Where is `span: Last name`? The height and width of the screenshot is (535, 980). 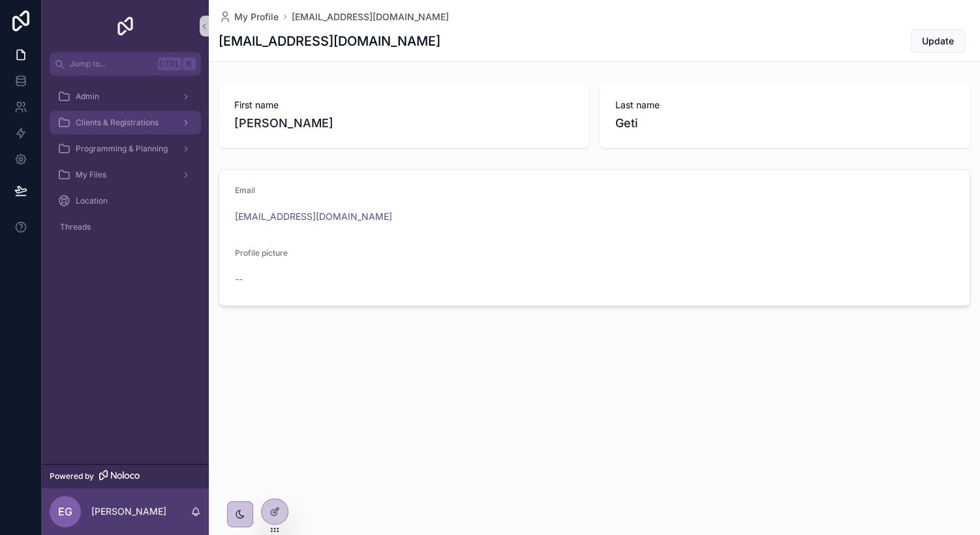
span: Last name is located at coordinates (785, 105).